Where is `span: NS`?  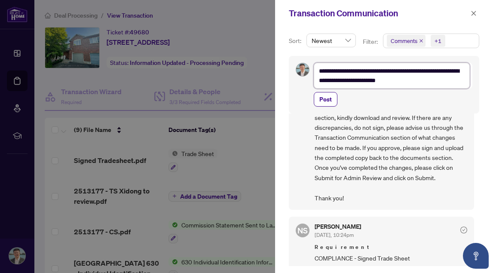
span: NS is located at coordinates (303, 230).